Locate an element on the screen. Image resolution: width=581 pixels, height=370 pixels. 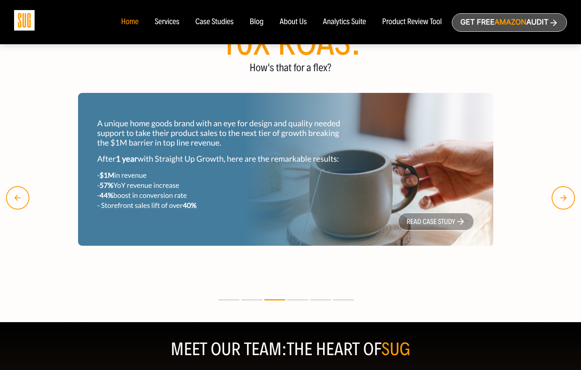
a: Product Review Tool is located at coordinates (412, 22).